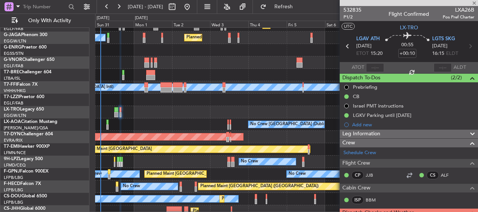  What do you see at coordinates (23, 159) in the screenshot?
I see `a: 9H-LPZLegacy 500` at bounding box center [23, 159].